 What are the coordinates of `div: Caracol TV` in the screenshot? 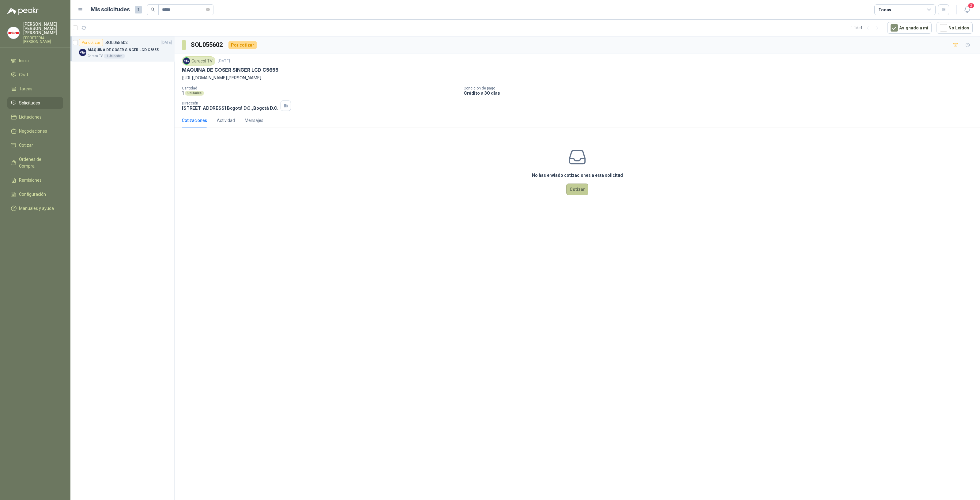 It's located at (198, 61).